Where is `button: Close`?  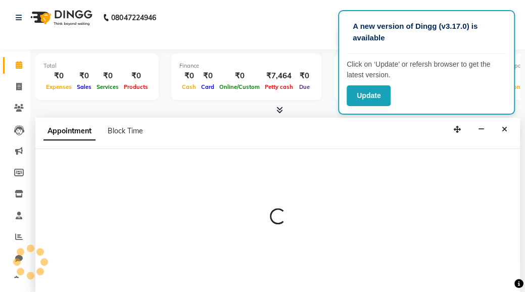
button: Close is located at coordinates (504, 129).